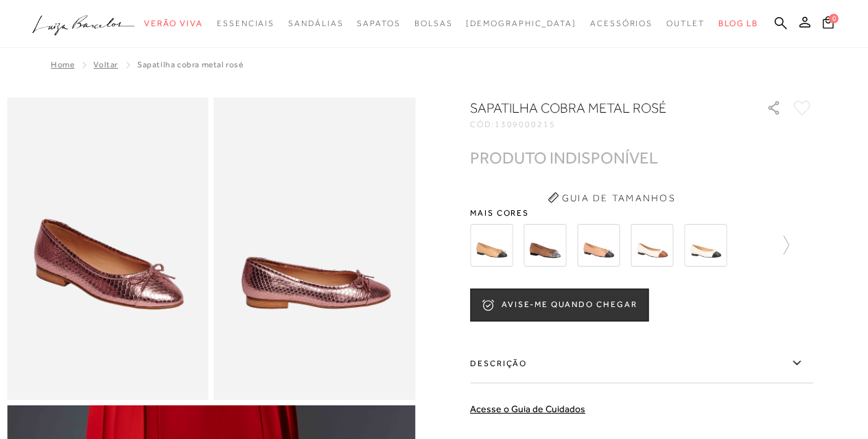 This screenshot has width=868, height=439. What do you see at coordinates (316, 23) in the screenshot?
I see `span: Sandálias` at bounding box center [316, 23].